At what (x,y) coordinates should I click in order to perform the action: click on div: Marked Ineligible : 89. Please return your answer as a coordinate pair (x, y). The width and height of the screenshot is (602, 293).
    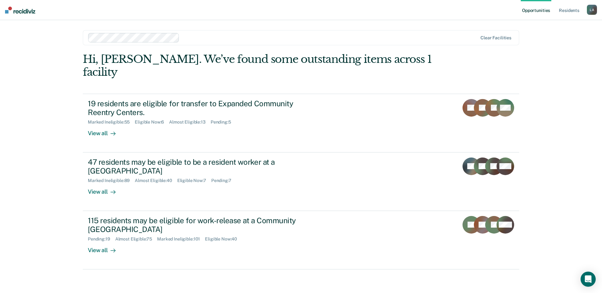
    Looking at the image, I should click on (111, 181).